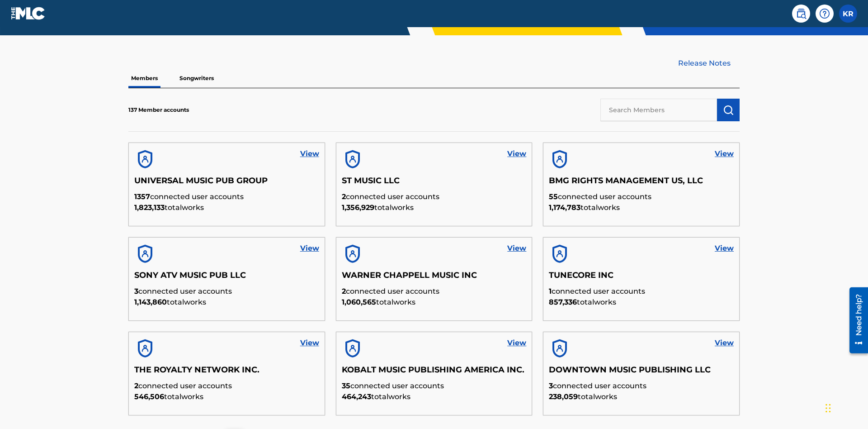  What do you see at coordinates (434, 183) in the screenshot?
I see `h5: ST MUSIC LLC` at bounding box center [434, 183].